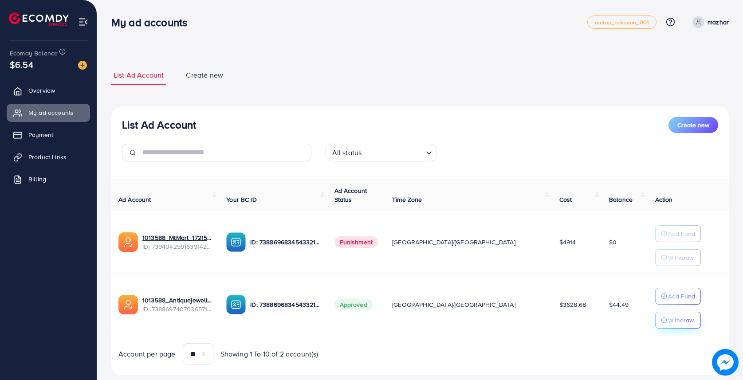  What do you see at coordinates (51, 113) in the screenshot?
I see `span: My ad accounts` at bounding box center [51, 113].